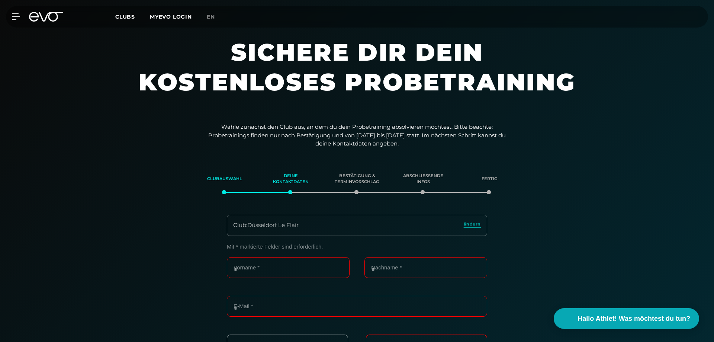  I want to click on a: Clubs, so click(132, 16).